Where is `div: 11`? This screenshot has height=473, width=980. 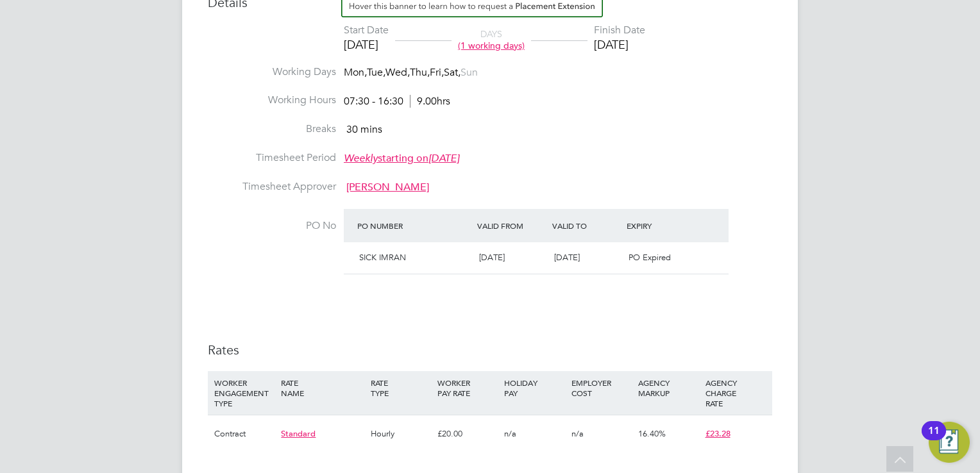 div: 11 is located at coordinates (934, 439).